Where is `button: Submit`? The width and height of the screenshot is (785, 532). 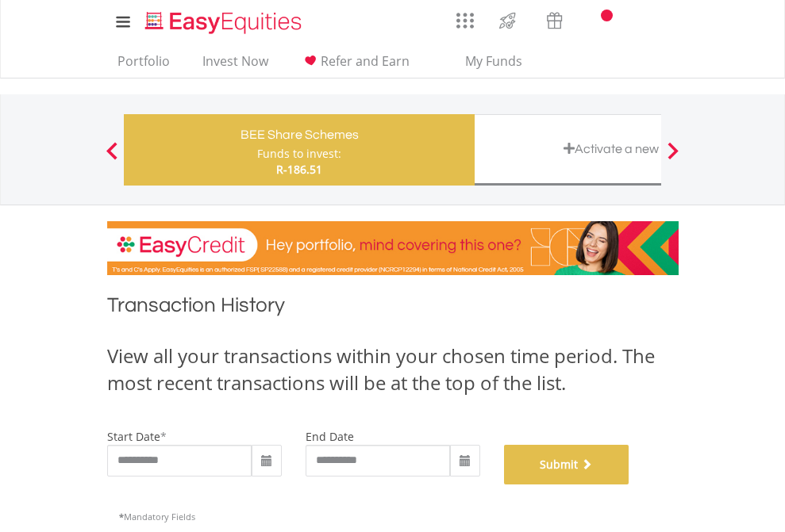
button: Submit is located at coordinates (566, 465).